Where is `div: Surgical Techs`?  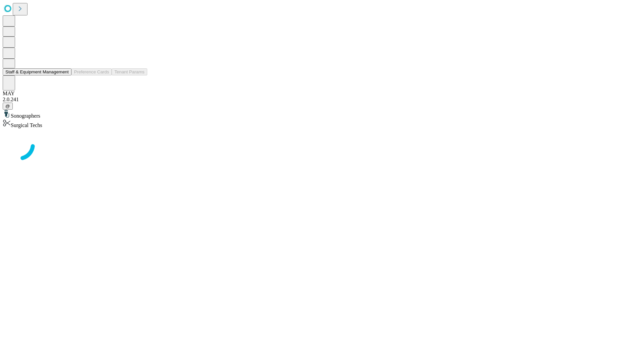 div: Surgical Techs is located at coordinates (322, 124).